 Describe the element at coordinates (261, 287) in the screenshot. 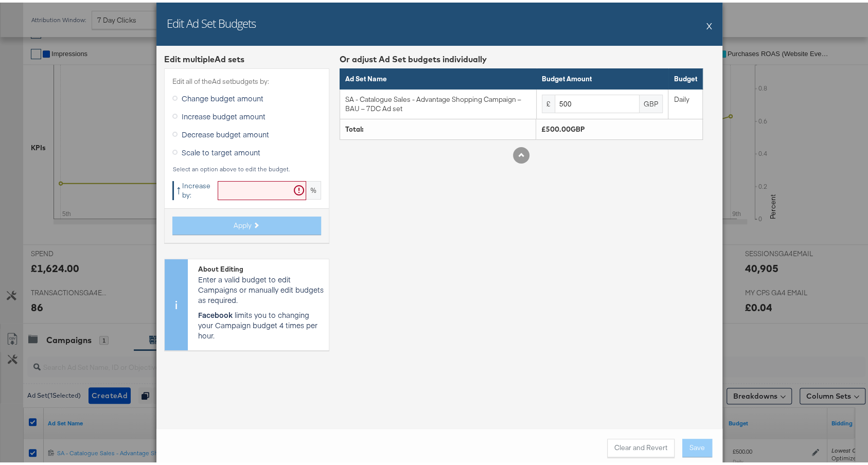

I see `p: Enter a valid budget to edit Campaigns or manually edit budgets as required.` at that location.